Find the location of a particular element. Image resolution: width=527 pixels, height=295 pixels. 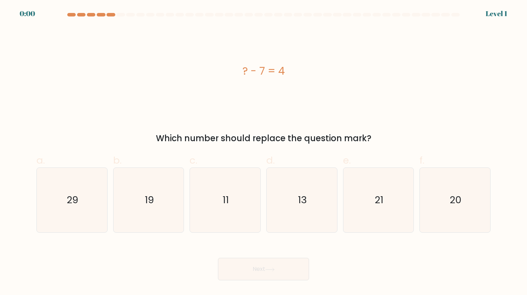

text: 20 is located at coordinates (456, 200).